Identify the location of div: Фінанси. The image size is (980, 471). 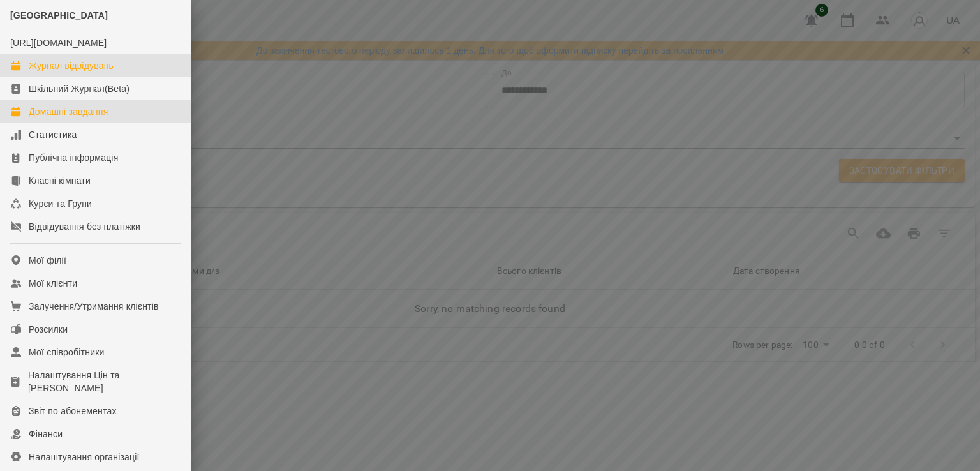
(45, 434).